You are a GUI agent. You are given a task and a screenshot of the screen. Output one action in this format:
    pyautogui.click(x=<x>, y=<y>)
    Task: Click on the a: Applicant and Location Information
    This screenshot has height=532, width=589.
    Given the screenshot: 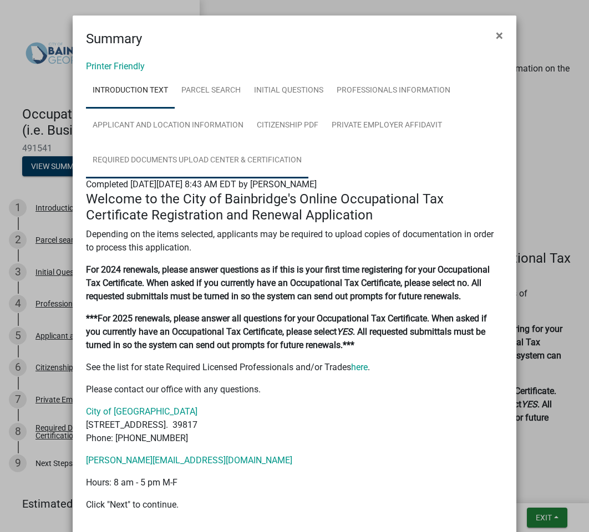 What is the action you would take?
    pyautogui.click(x=168, y=126)
    